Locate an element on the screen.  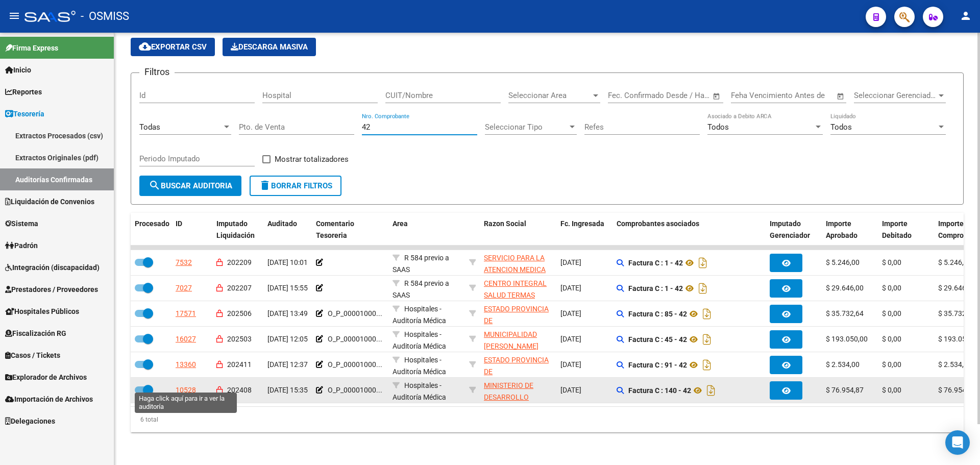
span: Procesado is located at coordinates (152, 224).